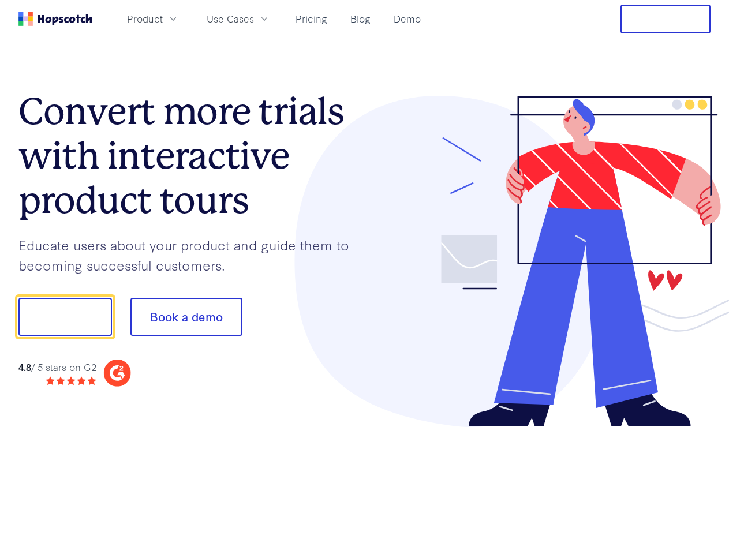 This screenshot has height=554, width=729. I want to click on a: Pricing, so click(311, 18).